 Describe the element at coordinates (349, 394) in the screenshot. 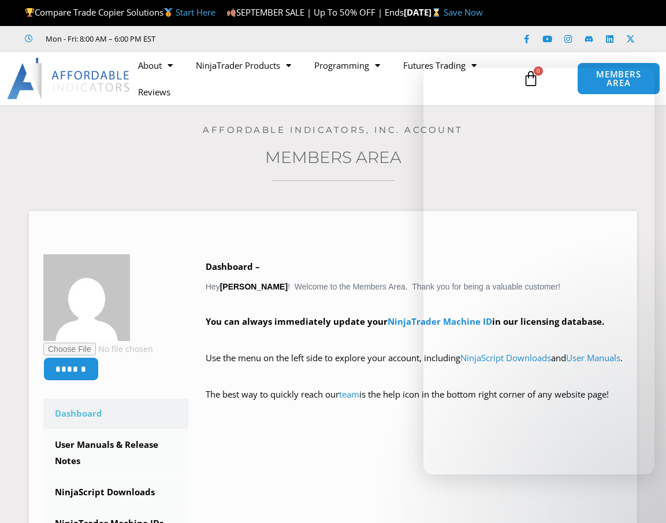

I see `a: team` at that location.